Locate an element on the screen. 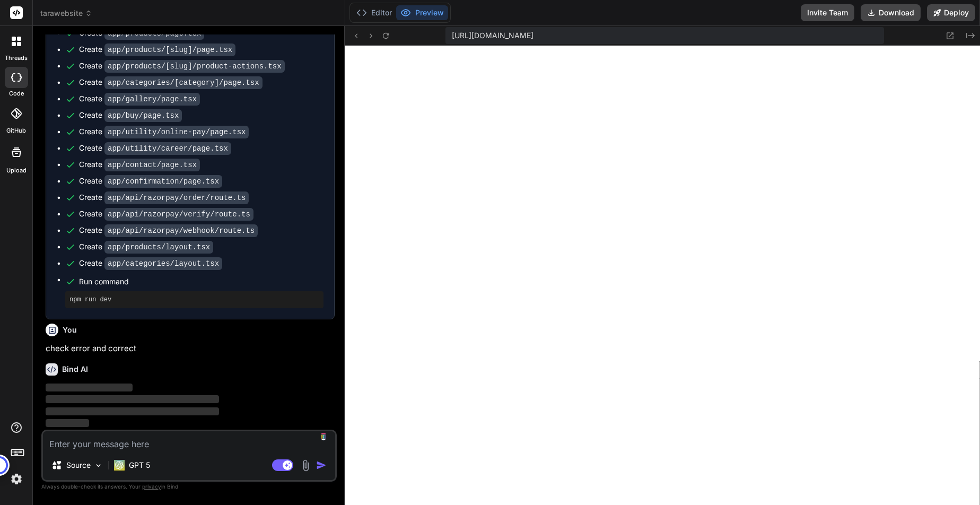 Image resolution: width=980 pixels, height=505 pixels. span: tarawebsite is located at coordinates (66, 14).